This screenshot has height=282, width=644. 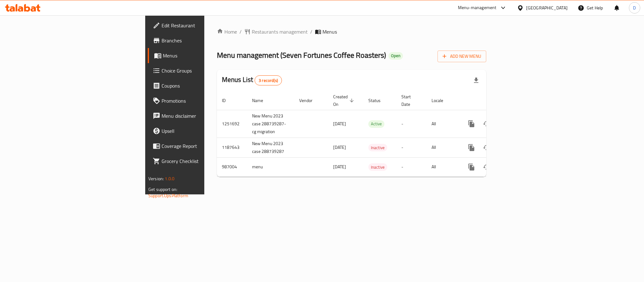 What do you see at coordinates (302, 55) in the screenshot?
I see `span: Menu management ( Seven Fortunes Coffee Roasters )` at bounding box center [302, 55].